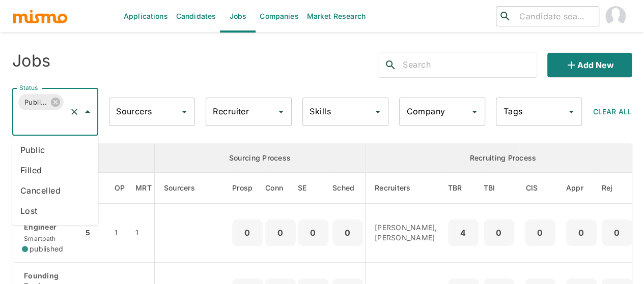 This screenshot has width=644, height=284. Describe the element at coordinates (405, 188) in the screenshot. I see `th: Recruiters` at that location.